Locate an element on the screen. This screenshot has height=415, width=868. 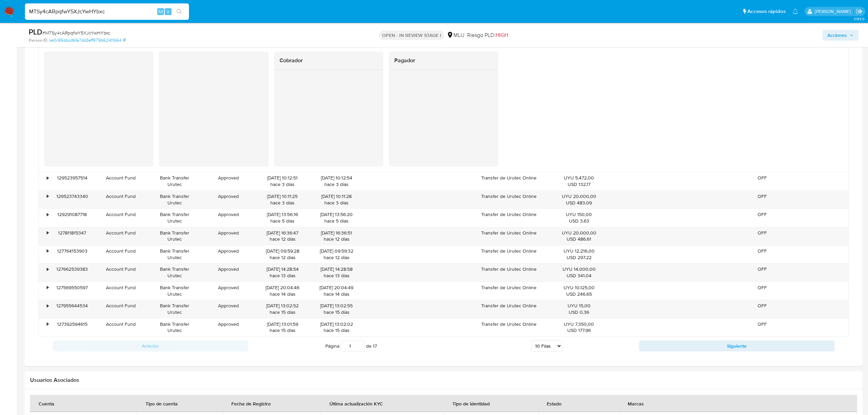
span: Accesos rápidos is located at coordinates (767, 11).